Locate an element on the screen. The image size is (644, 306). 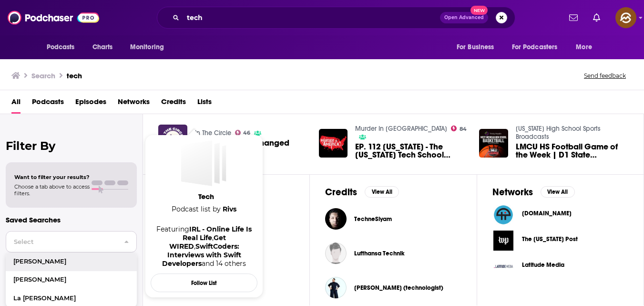
span: More is located at coordinates (584, 47).